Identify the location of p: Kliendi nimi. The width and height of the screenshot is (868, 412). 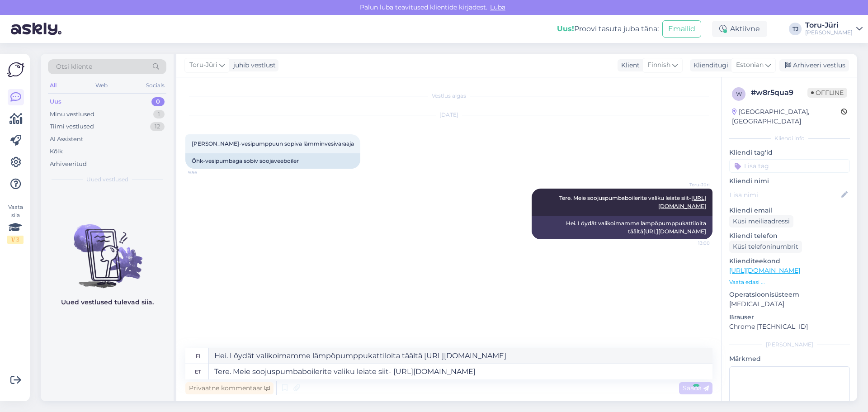
(789, 181).